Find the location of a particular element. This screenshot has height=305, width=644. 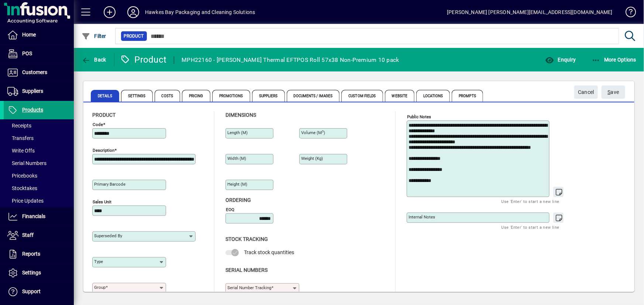

a: Customers is located at coordinates (39, 73).